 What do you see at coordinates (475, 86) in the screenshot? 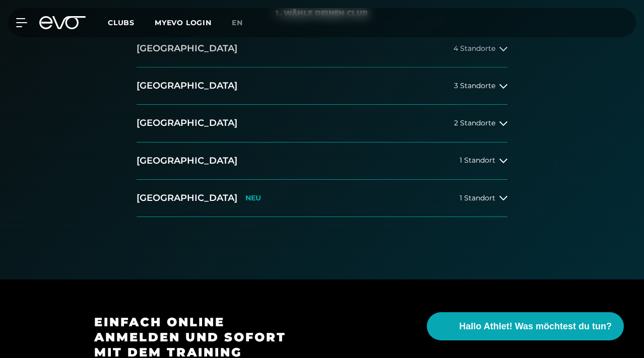
I see `span: 3 Standorte` at bounding box center [475, 86].